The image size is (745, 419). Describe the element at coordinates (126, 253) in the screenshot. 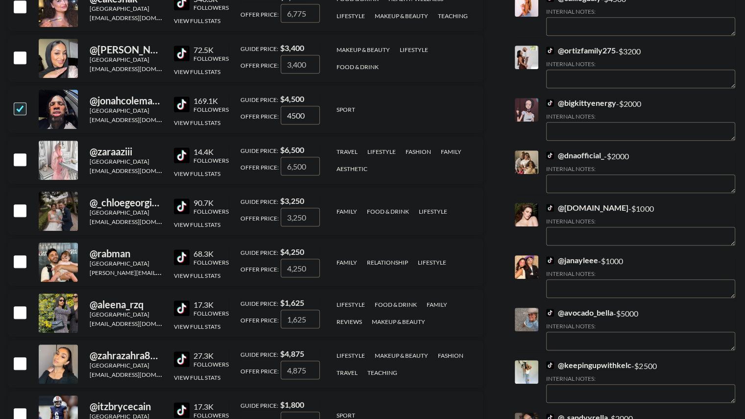

I see `div: @ rabman` at that location.